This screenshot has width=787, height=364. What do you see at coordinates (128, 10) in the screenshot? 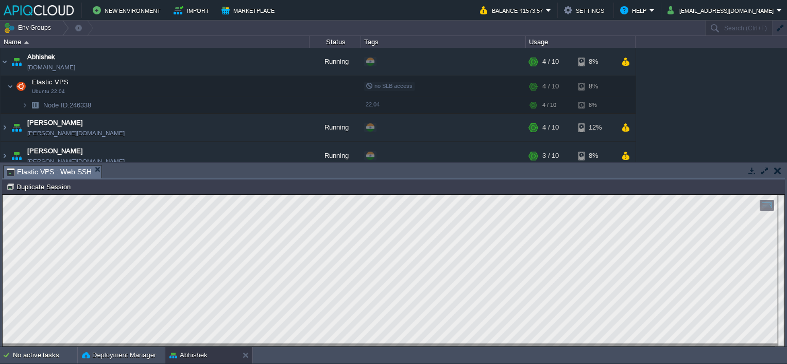
I see `button: New Environment` at bounding box center [128, 10].